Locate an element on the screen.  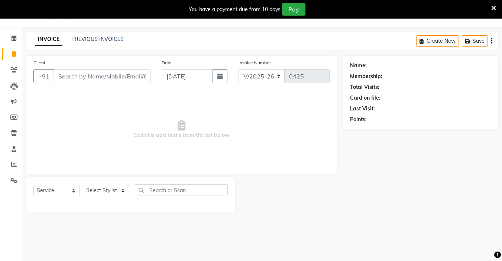
label: Date is located at coordinates (166, 63).